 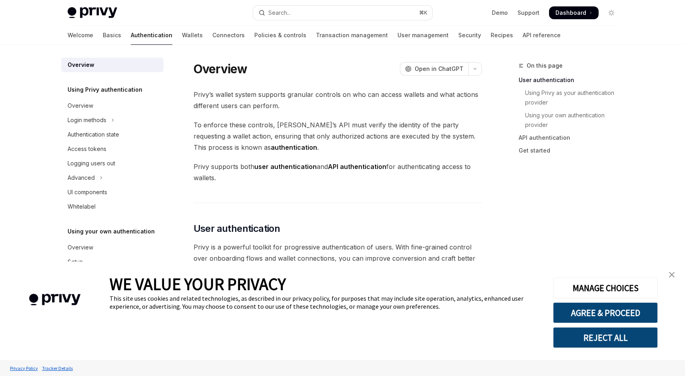 I want to click on a: Transaction management, so click(x=352, y=35).